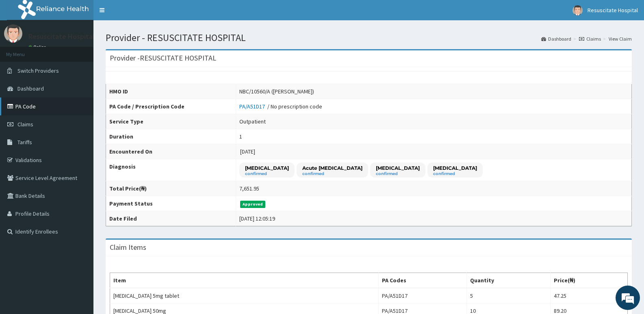 The height and width of the screenshot is (314, 644). Describe the element at coordinates (589, 296) in the screenshot. I see `td: 47.25` at that location.